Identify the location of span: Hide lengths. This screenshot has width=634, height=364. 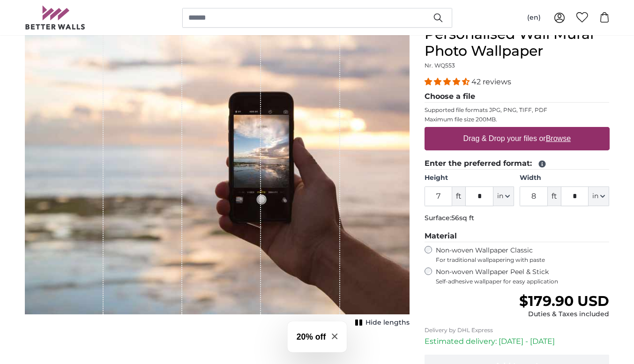
(388, 323).